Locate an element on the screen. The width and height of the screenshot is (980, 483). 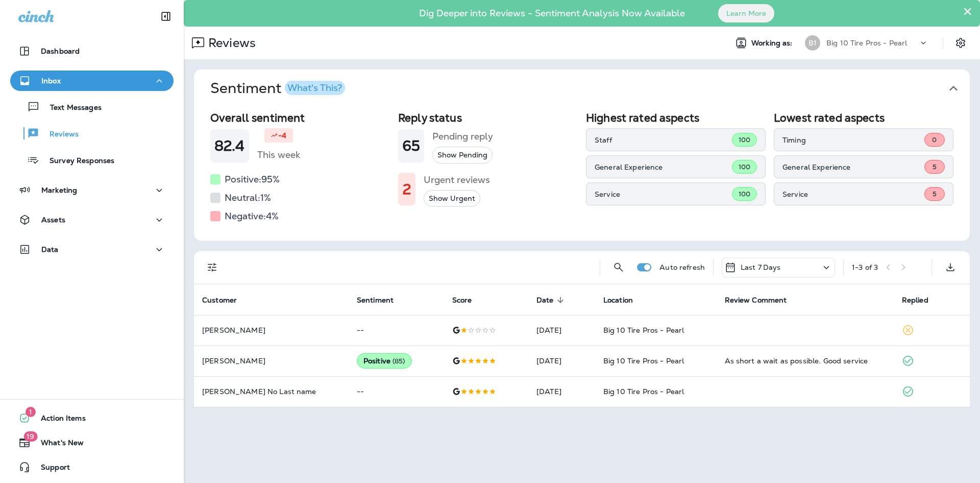
button: Filters is located at coordinates (213, 267).